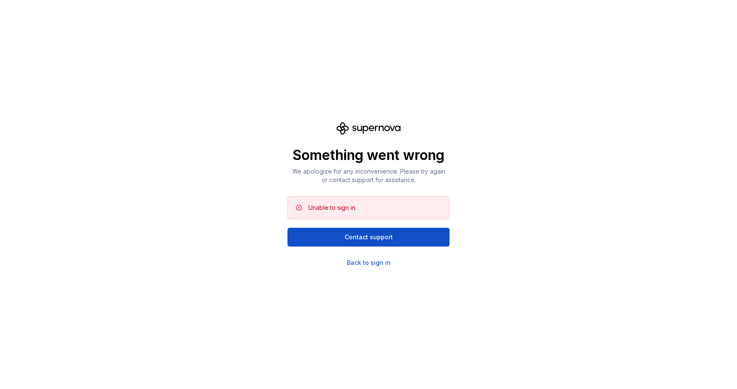 This screenshot has height=389, width=737. I want to click on div: Unable to sign in., so click(332, 208).